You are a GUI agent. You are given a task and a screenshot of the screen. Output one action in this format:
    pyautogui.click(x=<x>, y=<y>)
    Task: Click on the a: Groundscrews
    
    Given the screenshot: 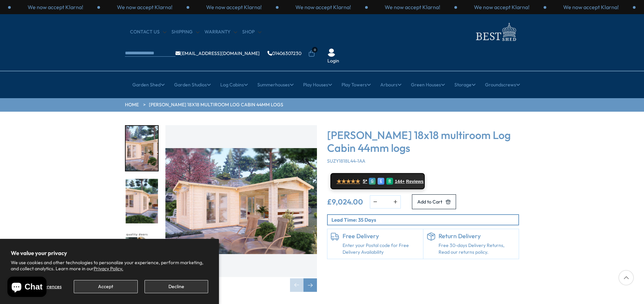 What is the action you would take?
    pyautogui.click(x=502, y=85)
    